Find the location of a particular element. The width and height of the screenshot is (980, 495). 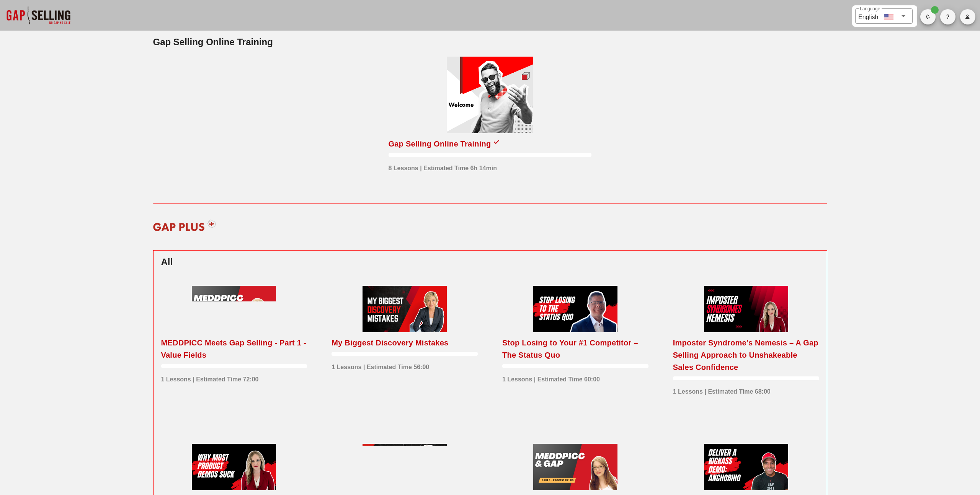

h2: Gap Selling Online Training is located at coordinates (490, 42).